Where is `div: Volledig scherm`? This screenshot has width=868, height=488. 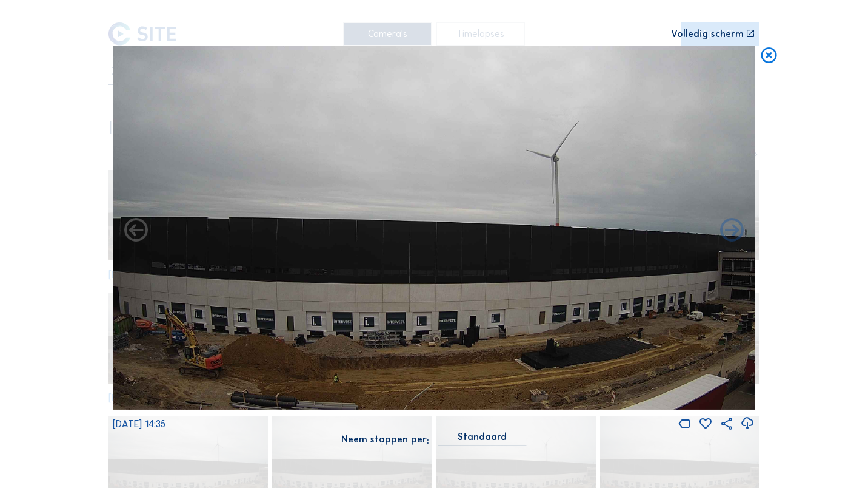 div: Volledig scherm is located at coordinates (707, 34).